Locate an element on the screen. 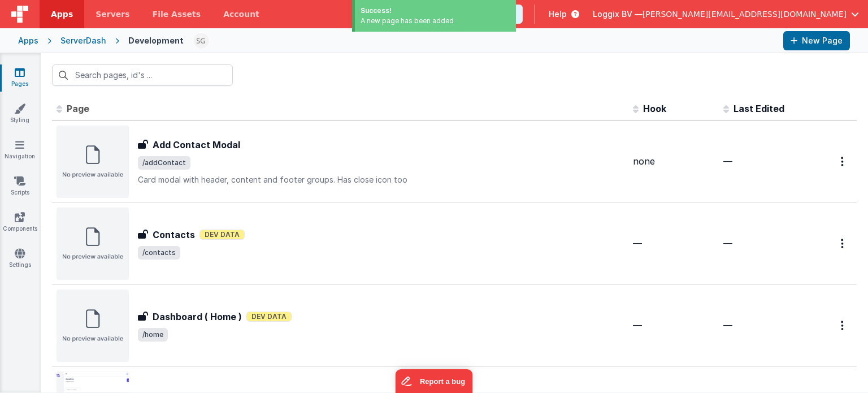 Image resolution: width=868 pixels, height=393 pixels. span: Loggix BV — is located at coordinates (618, 14).